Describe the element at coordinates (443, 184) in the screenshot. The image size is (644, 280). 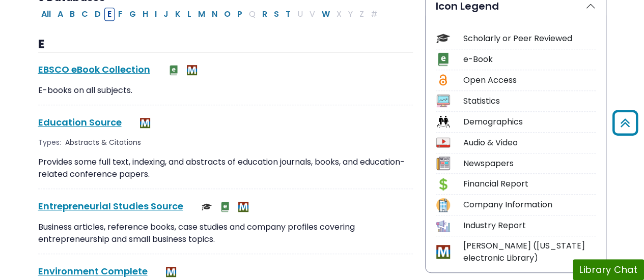
I see `img: Icon Financial Report` at that location.